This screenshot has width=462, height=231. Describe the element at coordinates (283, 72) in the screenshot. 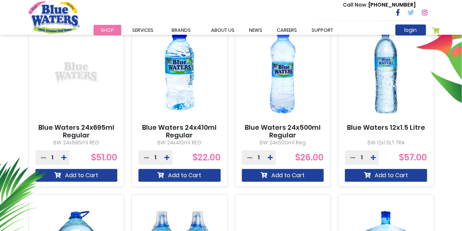

I see `img: Blue Waters 24x500ml Regular` at that location.